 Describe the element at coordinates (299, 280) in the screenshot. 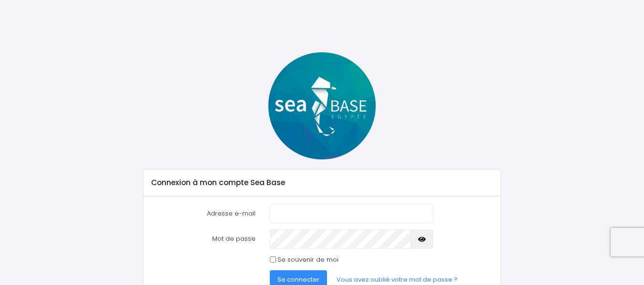

I see `span: Se connecter` at that location.